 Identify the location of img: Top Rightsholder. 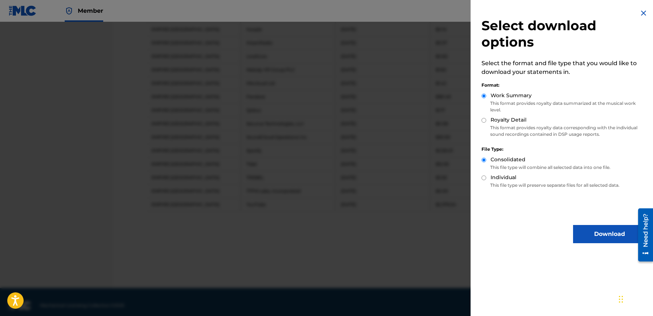
(69, 11).